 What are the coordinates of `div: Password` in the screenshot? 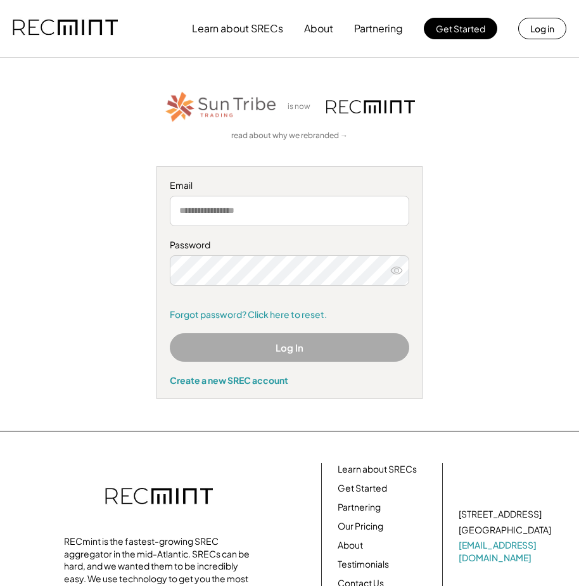 It's located at (290, 245).